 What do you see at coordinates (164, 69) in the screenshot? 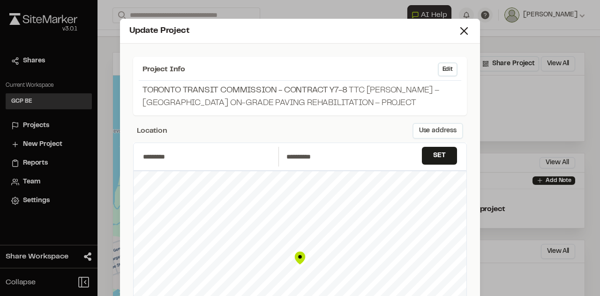
I see `span: Project Info` at bounding box center [164, 69].